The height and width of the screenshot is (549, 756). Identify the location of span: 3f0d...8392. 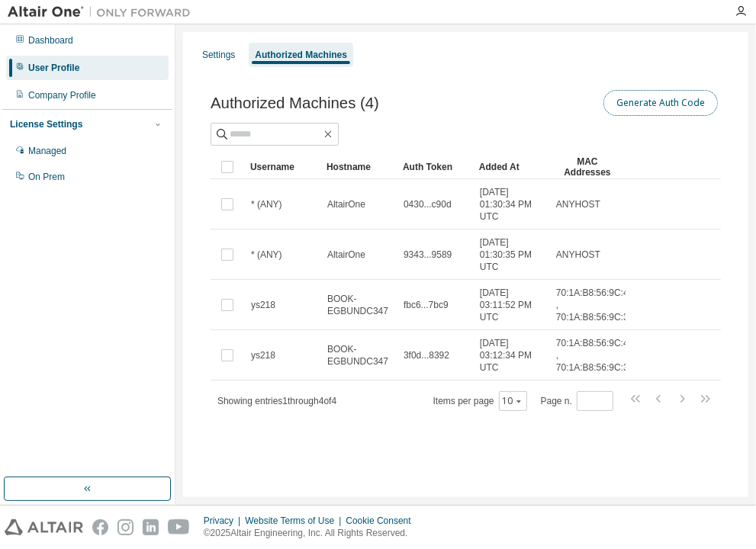
(427, 356).